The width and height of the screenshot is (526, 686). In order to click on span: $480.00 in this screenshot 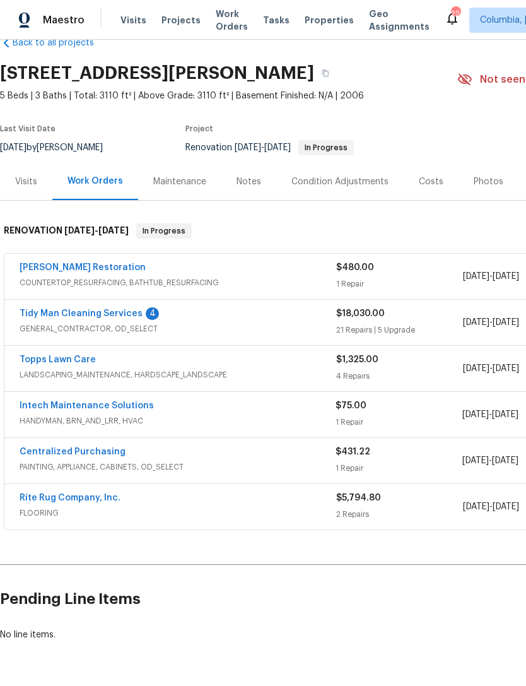, I will do `click(355, 267)`.